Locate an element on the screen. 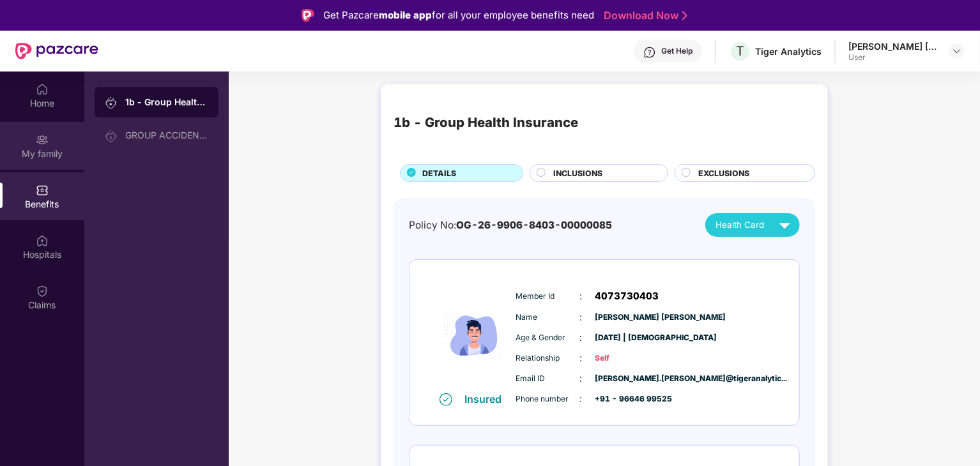 The image size is (980, 466). img: icon is located at coordinates (475, 335).